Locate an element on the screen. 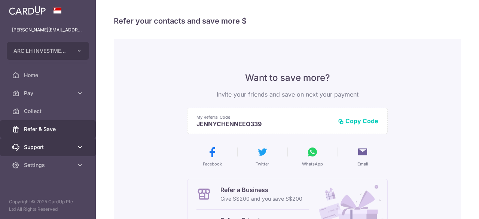 The image size is (479, 219). span: Support is located at coordinates (49, 147).